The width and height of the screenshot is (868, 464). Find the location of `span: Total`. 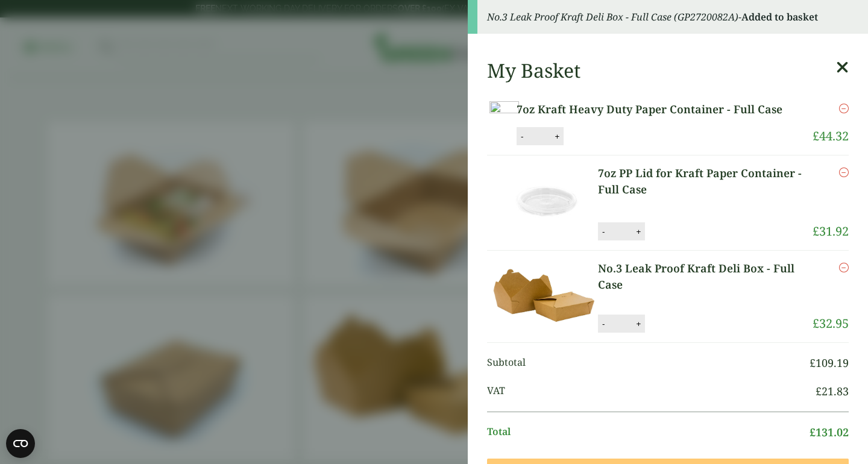

span: Total is located at coordinates (648, 432).